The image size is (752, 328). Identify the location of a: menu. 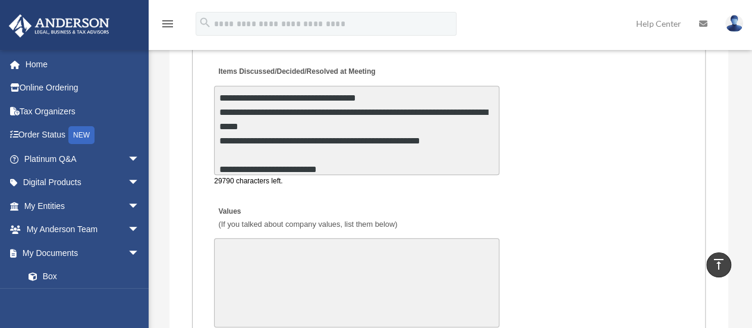
(168, 26).